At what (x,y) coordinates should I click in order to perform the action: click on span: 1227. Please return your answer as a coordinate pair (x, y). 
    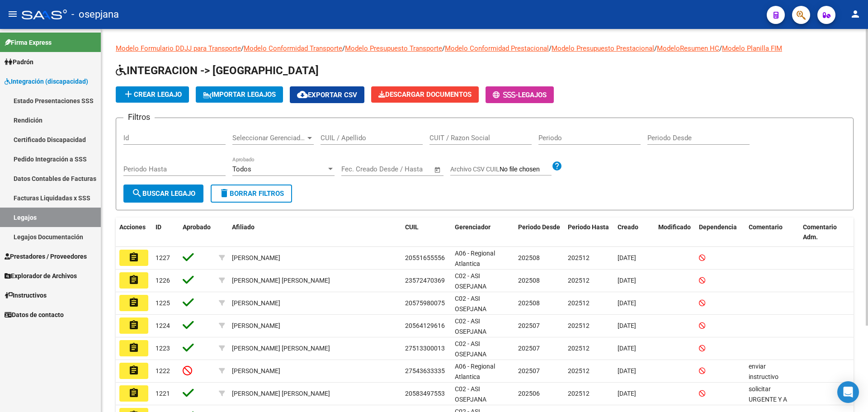
    Looking at the image, I should click on (163, 258).